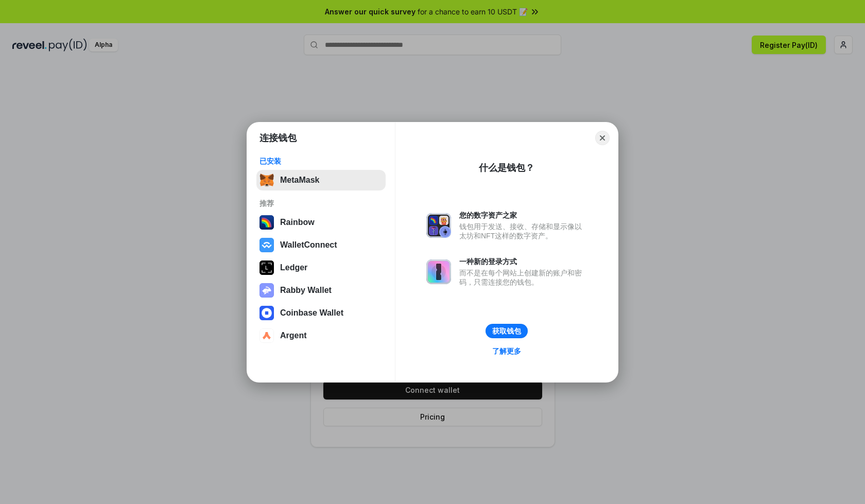 This screenshot has width=865, height=504. What do you see at coordinates (311, 313) in the screenshot?
I see `div: Coinbase Wallet` at bounding box center [311, 313].